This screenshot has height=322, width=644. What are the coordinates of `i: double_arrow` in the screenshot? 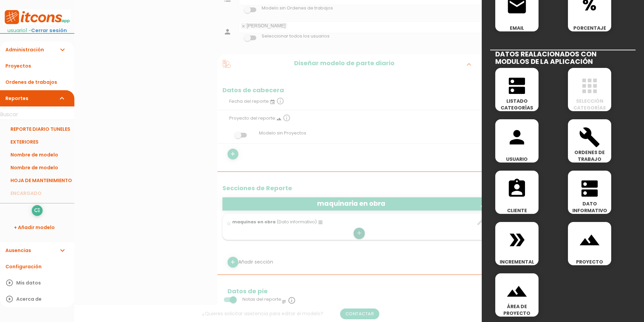 It's located at (517, 240).